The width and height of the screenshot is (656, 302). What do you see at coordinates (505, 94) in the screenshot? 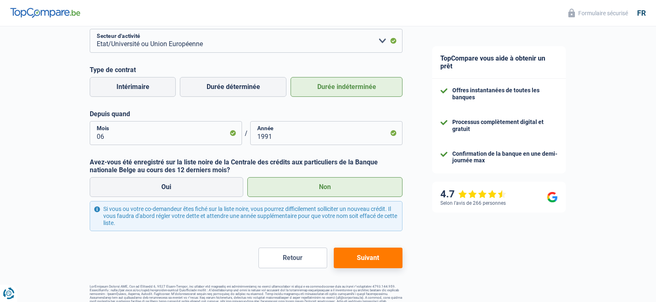
I see `div: Offres instantanées de toutes les banques` at bounding box center [505, 94].